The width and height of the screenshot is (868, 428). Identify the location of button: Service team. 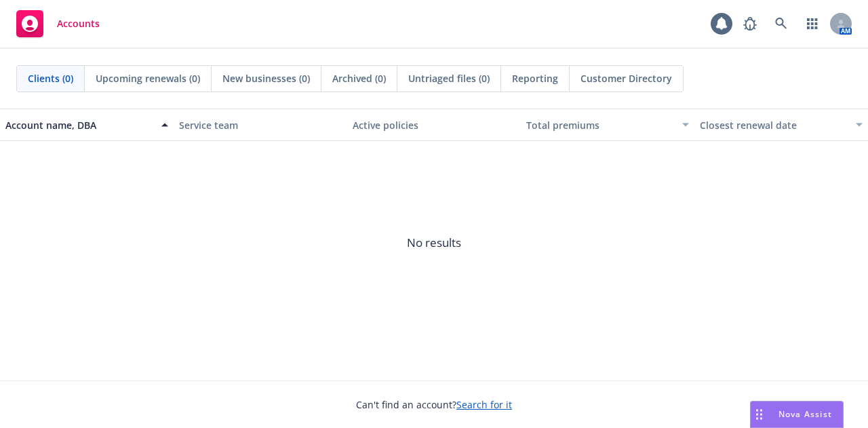
(260, 125).